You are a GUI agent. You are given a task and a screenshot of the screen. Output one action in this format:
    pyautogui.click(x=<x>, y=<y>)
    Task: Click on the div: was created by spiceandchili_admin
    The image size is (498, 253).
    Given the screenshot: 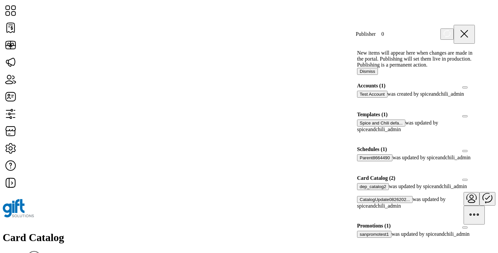 What is the action you would take?
    pyautogui.click(x=416, y=94)
    